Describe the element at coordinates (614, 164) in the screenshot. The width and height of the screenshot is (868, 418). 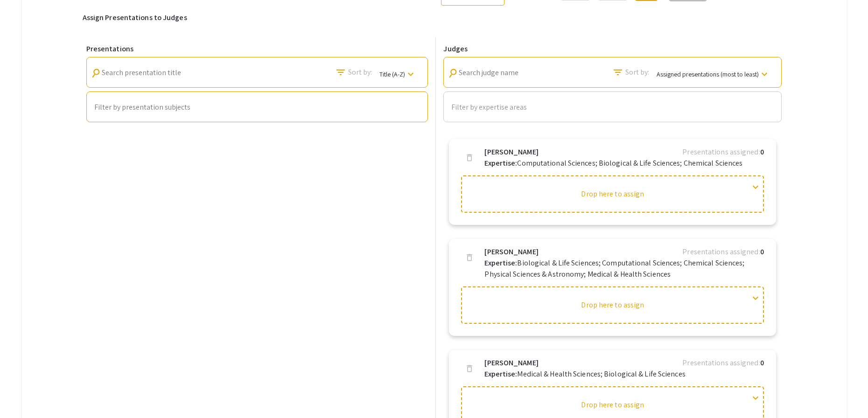
I see `p: Computational Sciences; Biological & Life Sciences; Chemical Sciences` at that location.